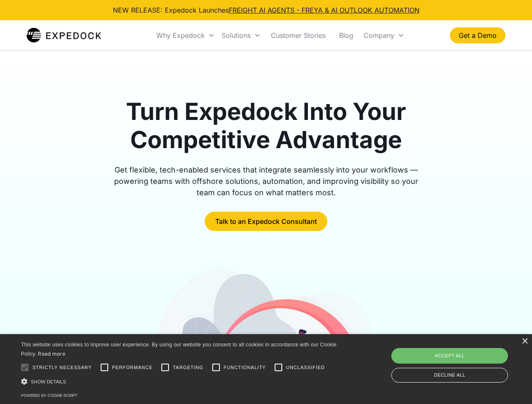 The image size is (532, 404). I want to click on span: This website uses cookies to improve user experience. By using our website you consent to all coo..., so click(178, 349).